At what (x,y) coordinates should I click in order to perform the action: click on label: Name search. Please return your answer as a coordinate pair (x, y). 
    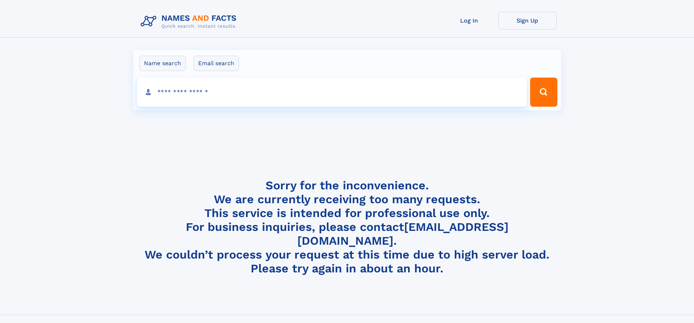
    Looking at the image, I should click on (162, 63).